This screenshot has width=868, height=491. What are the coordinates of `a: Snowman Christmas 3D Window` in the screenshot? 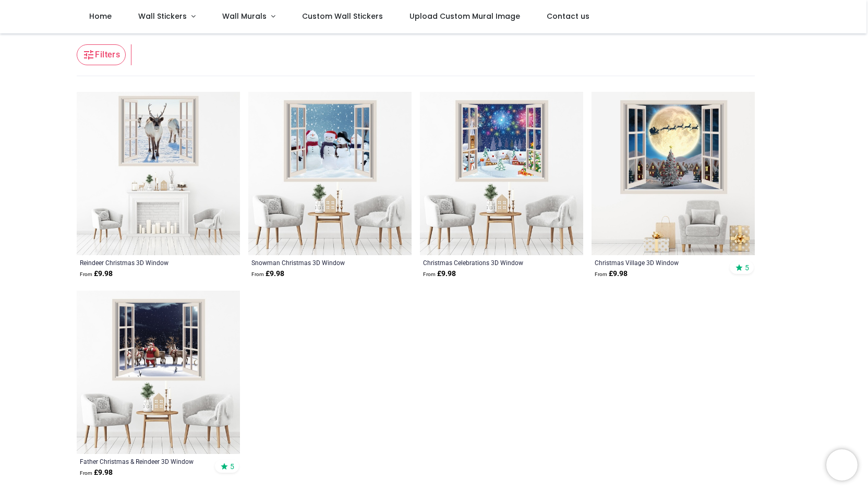 It's located at (314, 263).